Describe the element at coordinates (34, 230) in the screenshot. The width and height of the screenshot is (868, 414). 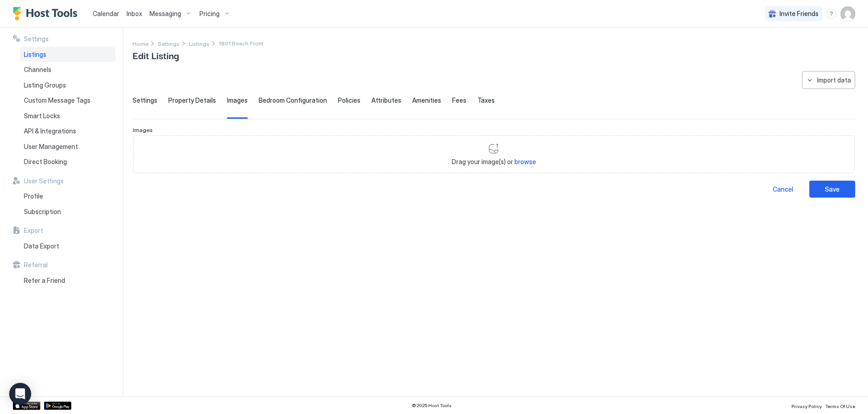
I see `span: Export` at that location.